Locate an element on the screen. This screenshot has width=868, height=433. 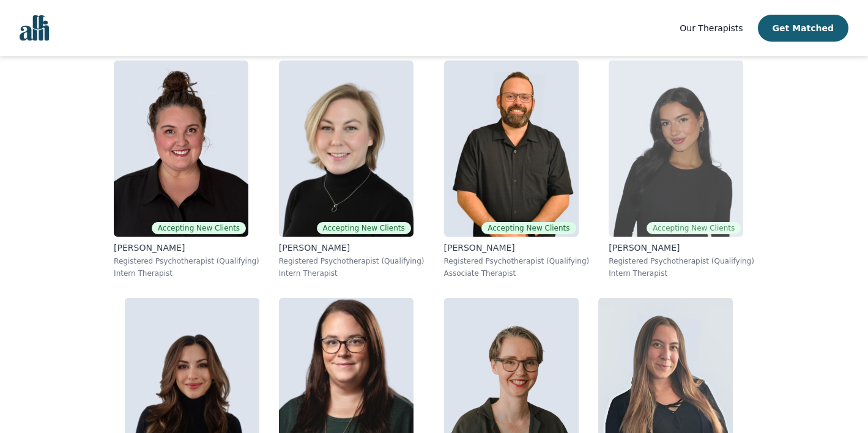
a: Get Matched is located at coordinates (803, 28).